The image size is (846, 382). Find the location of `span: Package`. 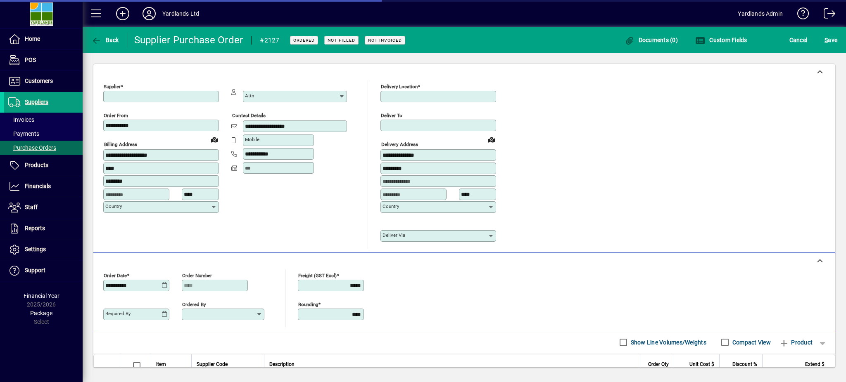

span: Package is located at coordinates (41, 314).